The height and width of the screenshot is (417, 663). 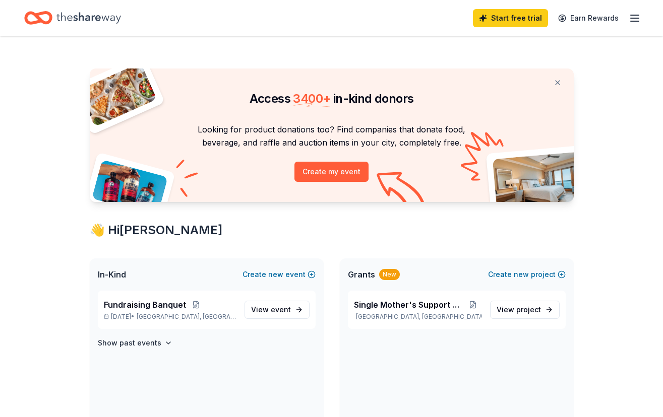 What do you see at coordinates (361, 275) in the screenshot?
I see `span: Grants` at bounding box center [361, 275].